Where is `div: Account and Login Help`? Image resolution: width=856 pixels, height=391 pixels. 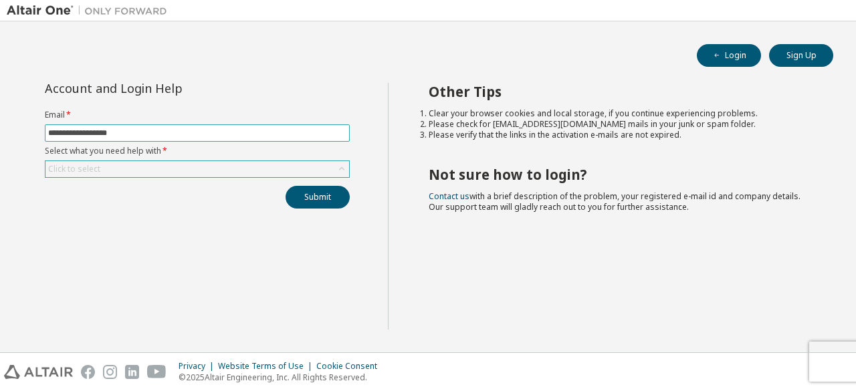
div: Account and Login Help is located at coordinates (167, 88).